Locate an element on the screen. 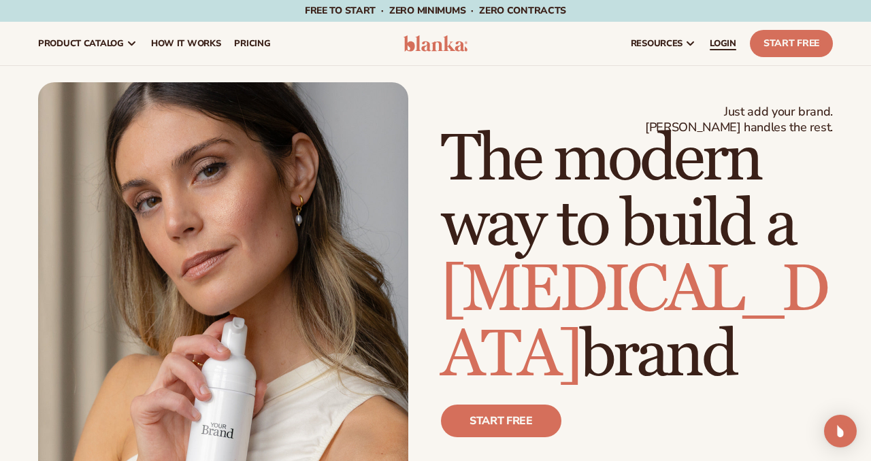 The height and width of the screenshot is (461, 871). a: product catalog is located at coordinates (88, 44).